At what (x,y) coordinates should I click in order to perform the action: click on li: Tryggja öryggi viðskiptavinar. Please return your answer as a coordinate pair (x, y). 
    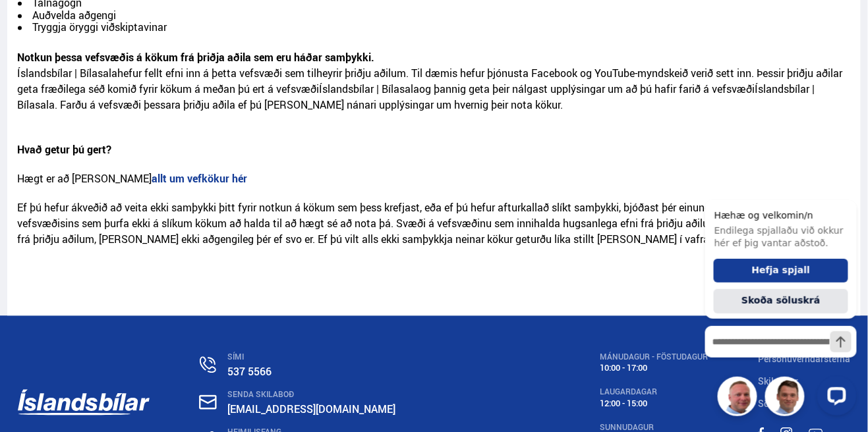
    Looking at the image, I should click on (434, 27).